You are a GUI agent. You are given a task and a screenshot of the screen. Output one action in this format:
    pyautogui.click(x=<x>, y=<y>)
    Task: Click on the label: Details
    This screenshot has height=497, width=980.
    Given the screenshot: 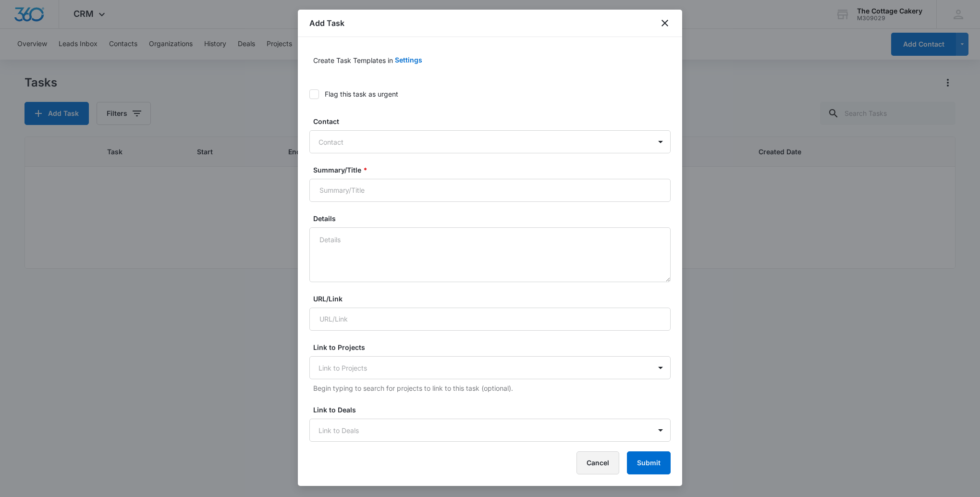 What is the action you would take?
    pyautogui.click(x=494, y=218)
    